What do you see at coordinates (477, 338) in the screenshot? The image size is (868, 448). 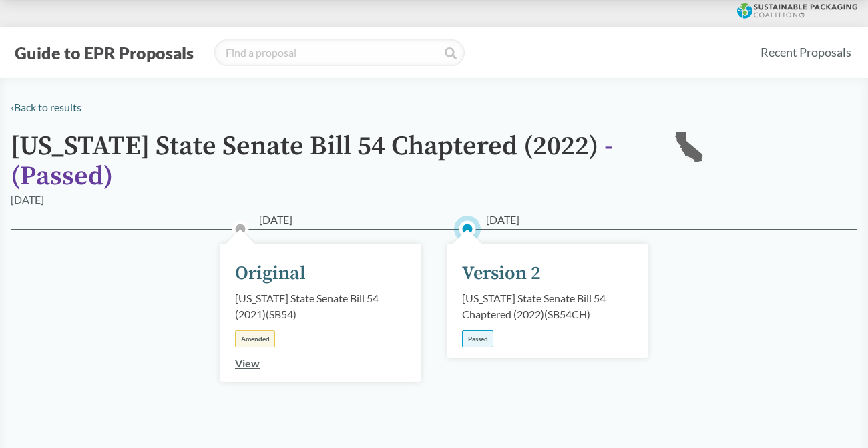 I see `div: Passed` at bounding box center [477, 338].